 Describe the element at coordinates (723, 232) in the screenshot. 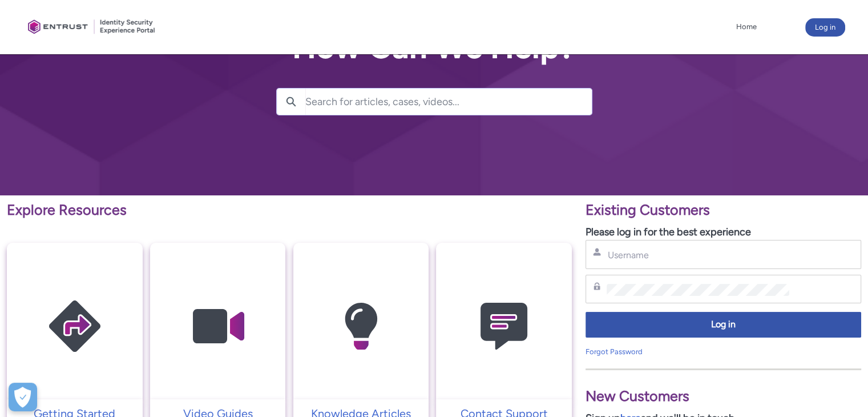

I see `p: Please log in for the best experience` at that location.